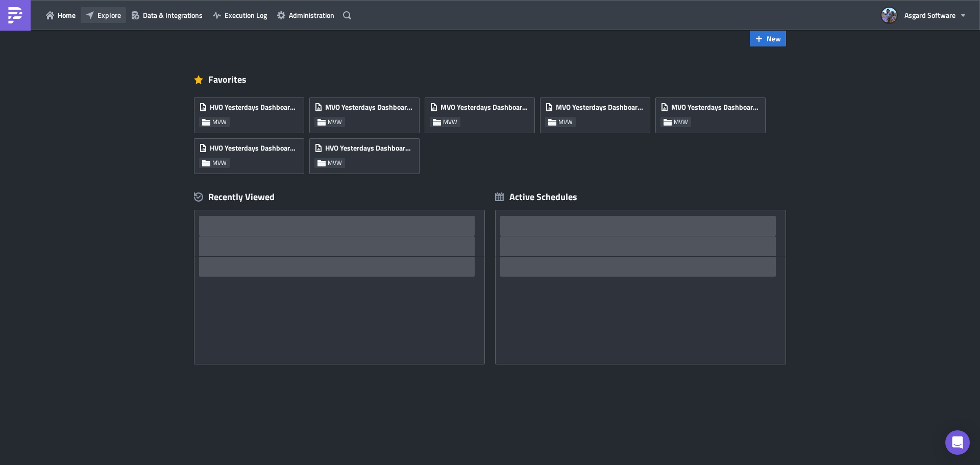 Image resolution: width=980 pixels, height=465 pixels. I want to click on span: Asgard Software, so click(931, 14).